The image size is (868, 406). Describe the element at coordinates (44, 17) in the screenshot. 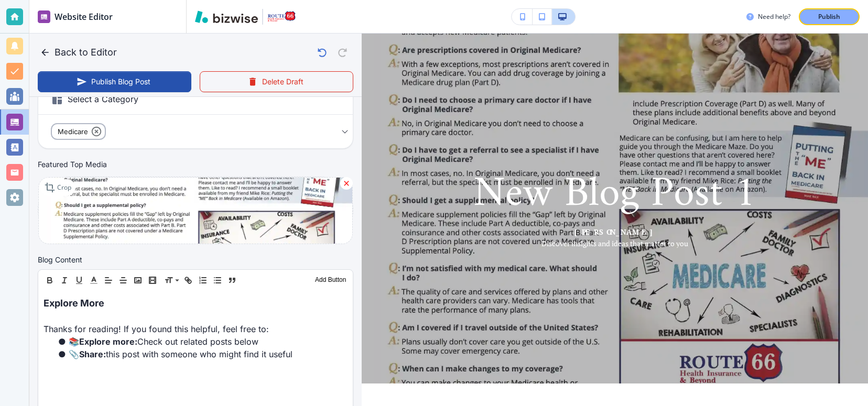

I see `img: editor icon` at that location.